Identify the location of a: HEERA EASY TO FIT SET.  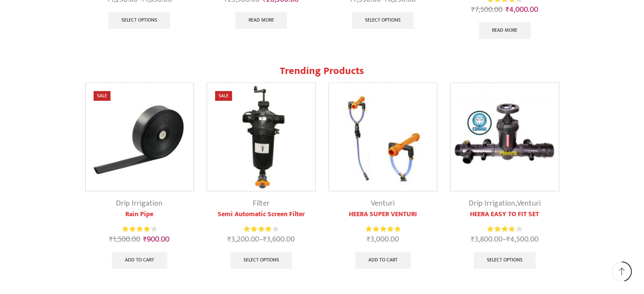
(505, 215).